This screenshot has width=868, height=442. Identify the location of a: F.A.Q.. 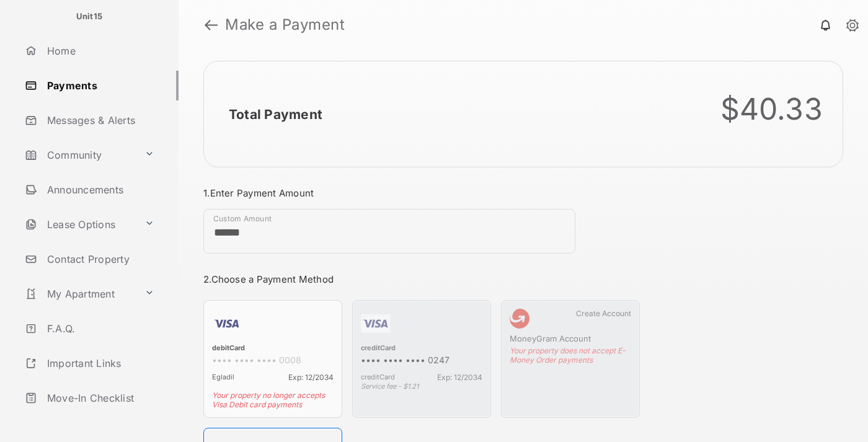
(99, 329).